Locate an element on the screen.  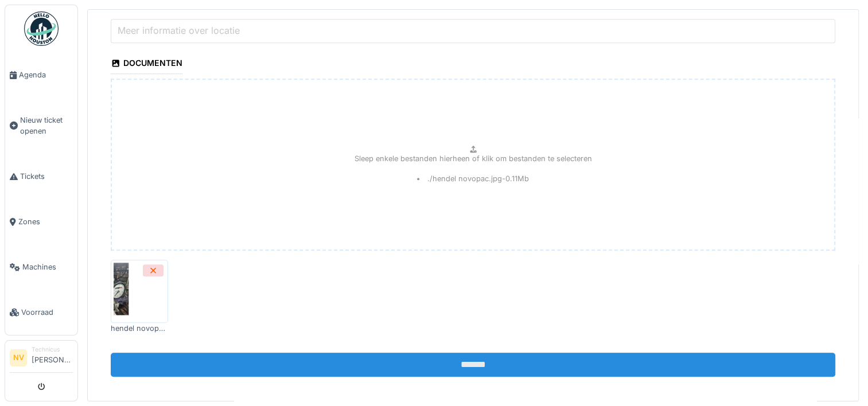
div: Documenten is located at coordinates (146, 64).